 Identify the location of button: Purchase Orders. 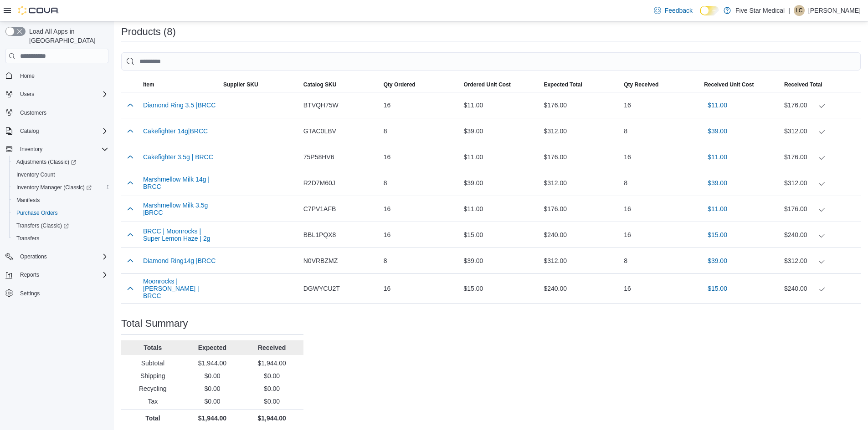
(60, 213).